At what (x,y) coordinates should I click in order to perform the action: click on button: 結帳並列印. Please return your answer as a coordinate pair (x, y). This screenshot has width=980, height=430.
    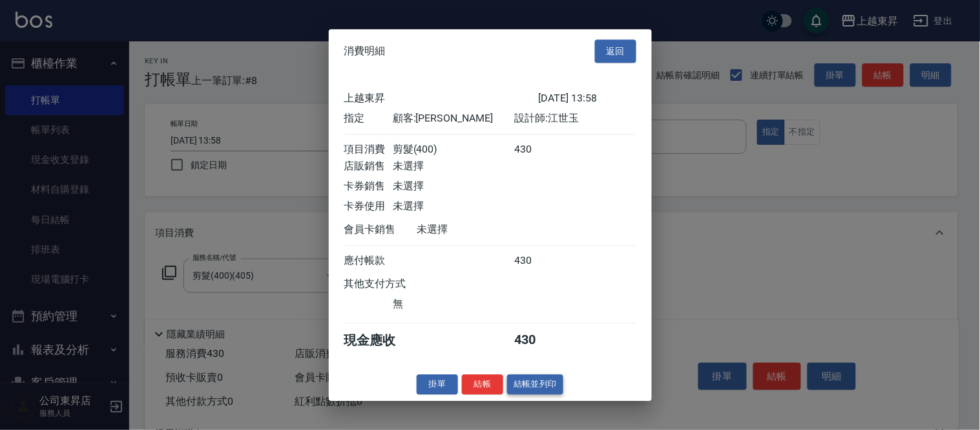
    Looking at the image, I should click on (535, 384).